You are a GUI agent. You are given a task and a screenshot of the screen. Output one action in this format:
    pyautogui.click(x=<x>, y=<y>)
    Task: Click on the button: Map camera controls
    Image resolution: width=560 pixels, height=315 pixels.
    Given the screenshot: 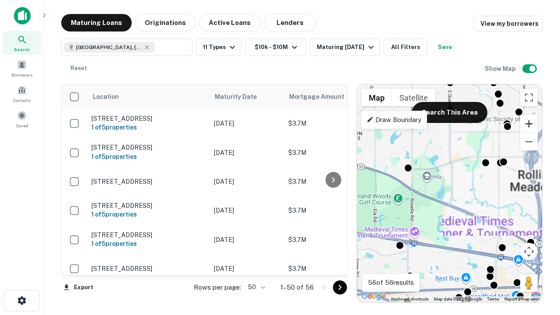 What is the action you would take?
    pyautogui.click(x=529, y=252)
    